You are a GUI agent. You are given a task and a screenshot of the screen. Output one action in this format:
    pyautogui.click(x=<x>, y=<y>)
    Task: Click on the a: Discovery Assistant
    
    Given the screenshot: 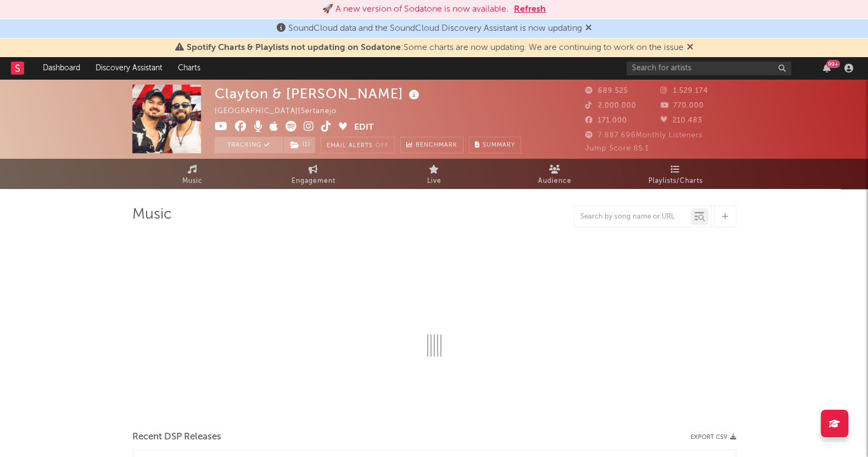 What is the action you would take?
    pyautogui.click(x=129, y=68)
    